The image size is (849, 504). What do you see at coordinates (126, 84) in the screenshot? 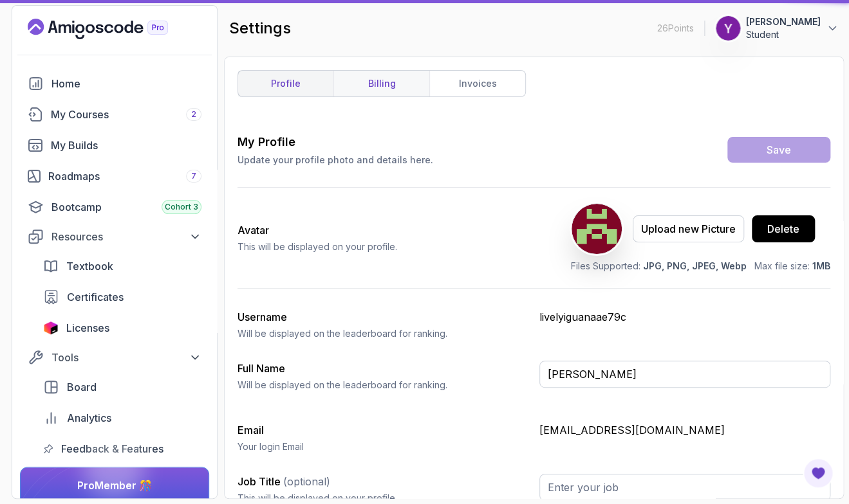
I see `div: Home` at bounding box center [126, 84].